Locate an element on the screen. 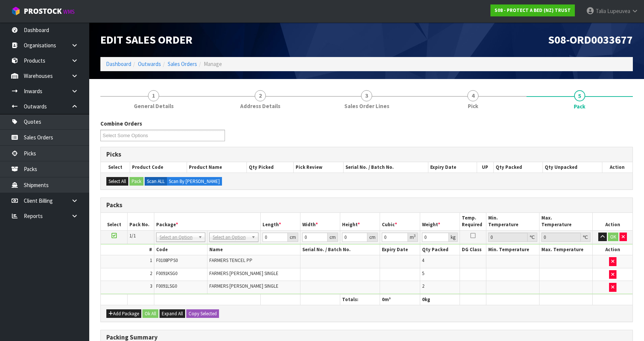  span: Manage is located at coordinates (213, 64).